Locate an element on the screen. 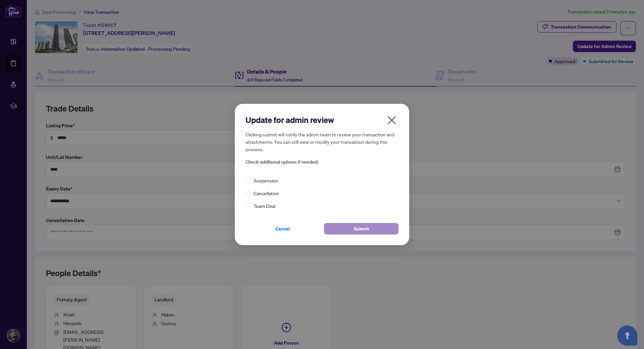  span: Suspension is located at coordinates (266, 180).